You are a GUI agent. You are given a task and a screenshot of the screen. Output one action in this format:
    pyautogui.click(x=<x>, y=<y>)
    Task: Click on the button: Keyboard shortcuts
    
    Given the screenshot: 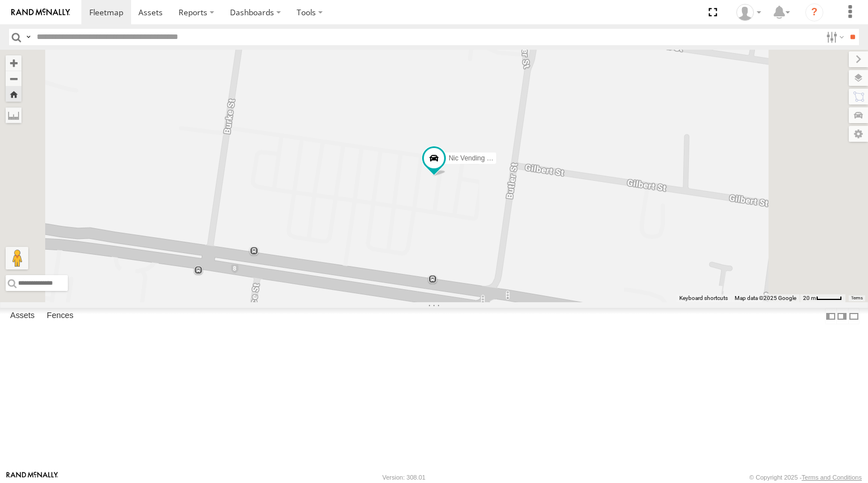 What is the action you would take?
    pyautogui.click(x=703, y=298)
    